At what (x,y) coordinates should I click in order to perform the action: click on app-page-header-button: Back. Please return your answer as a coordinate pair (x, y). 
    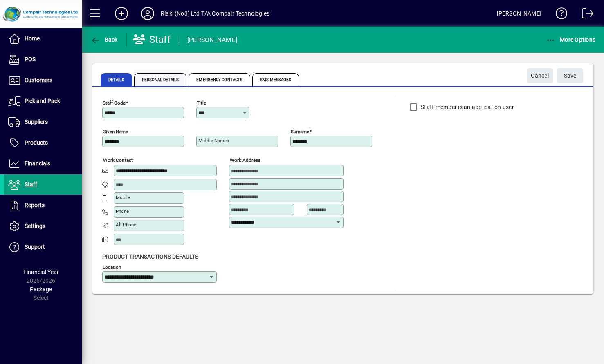
    Looking at the image, I should click on (104, 40).